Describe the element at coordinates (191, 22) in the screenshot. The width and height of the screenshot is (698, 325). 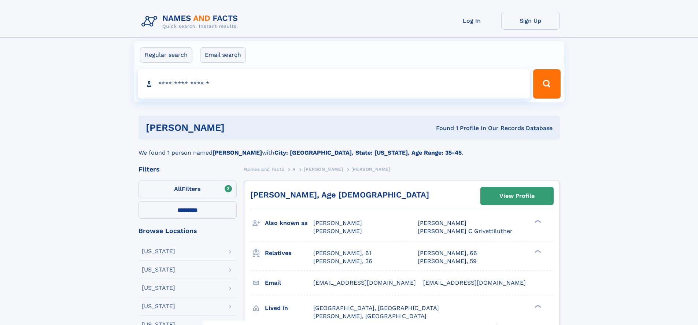
I see `img: Logo Names and Facts` at that location.